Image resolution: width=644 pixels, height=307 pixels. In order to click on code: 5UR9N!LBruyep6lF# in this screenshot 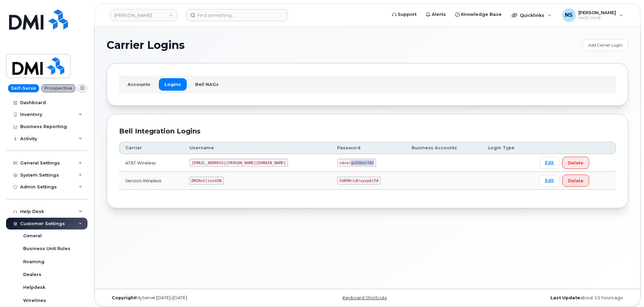, I will do `click(359, 181)`.